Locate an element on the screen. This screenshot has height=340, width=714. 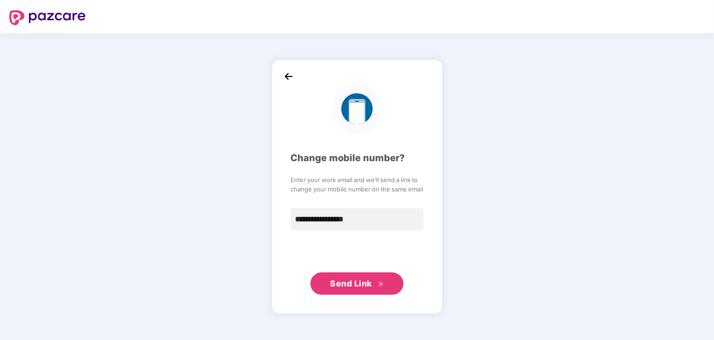
span: Enter your work email and we’ll send a link to is located at coordinates (357, 180).